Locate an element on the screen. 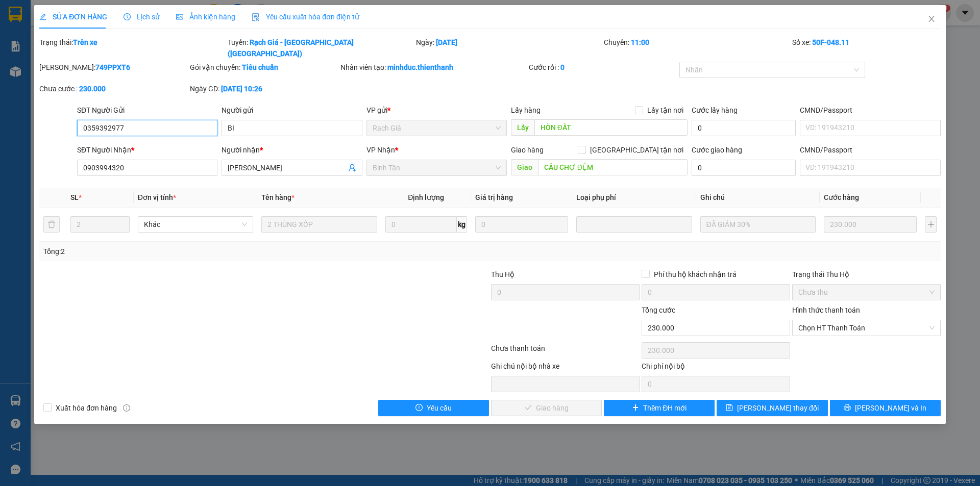 The height and width of the screenshot is (486, 980). span: SL is located at coordinates (75, 197).